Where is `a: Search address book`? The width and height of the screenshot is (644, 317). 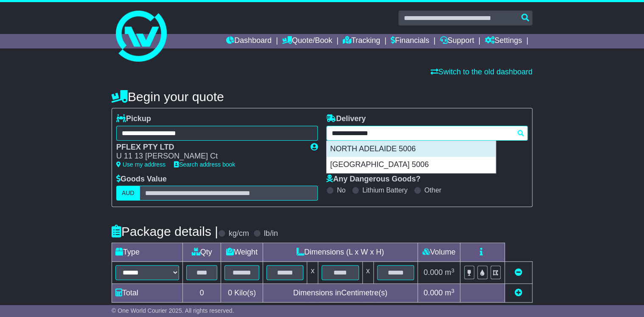 a: Search address book is located at coordinates (205, 165).